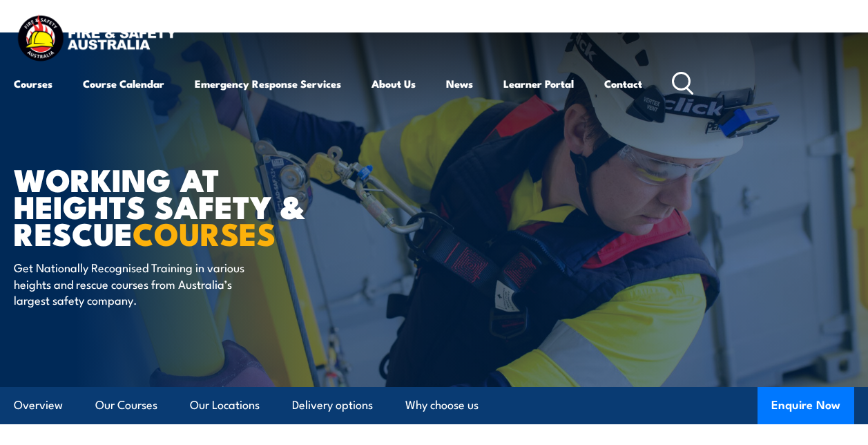 This screenshot has width=868, height=445. Describe the element at coordinates (539, 83) in the screenshot. I see `a: Learner Portal` at that location.